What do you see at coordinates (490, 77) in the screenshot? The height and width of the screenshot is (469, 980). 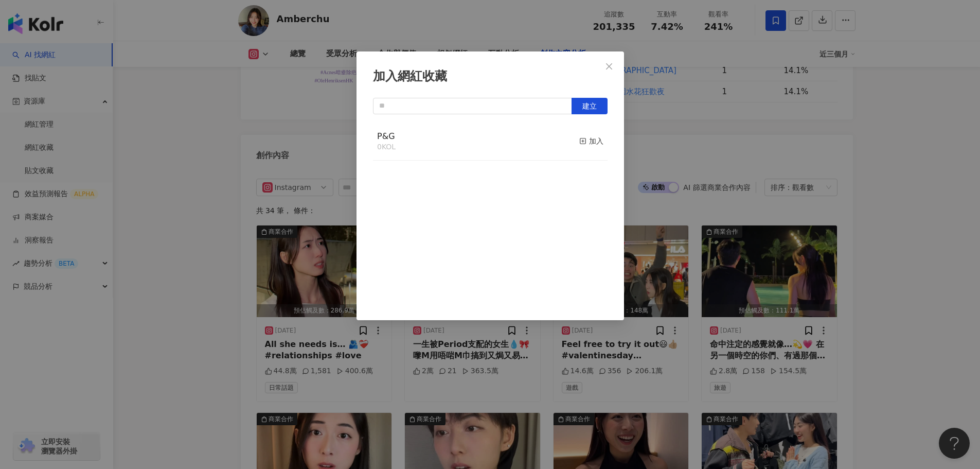 I see `div: 加入網紅收藏` at bounding box center [490, 77].